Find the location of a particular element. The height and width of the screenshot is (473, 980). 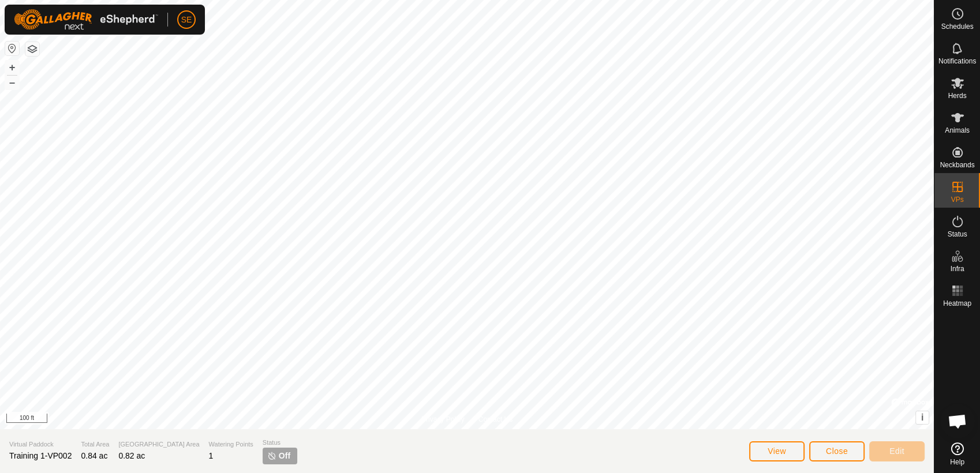

button: i is located at coordinates (922, 417).